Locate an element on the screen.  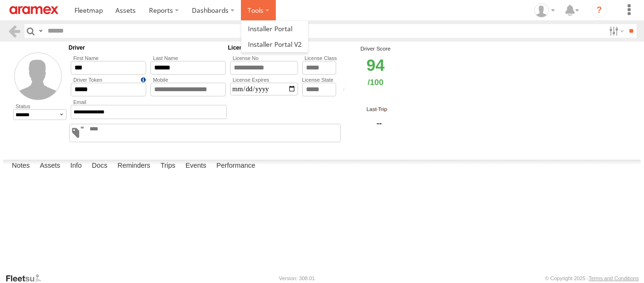
h5: Driver is located at coordinates (149, 48).